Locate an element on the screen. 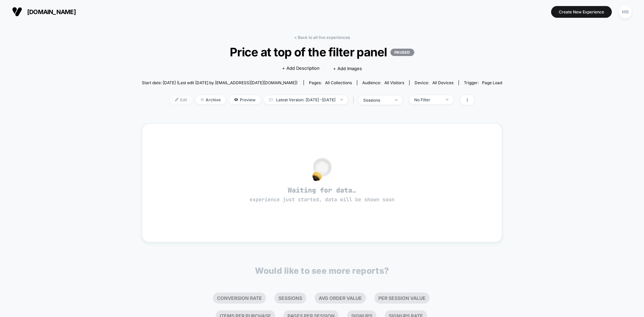  button: MB is located at coordinates (625, 12).